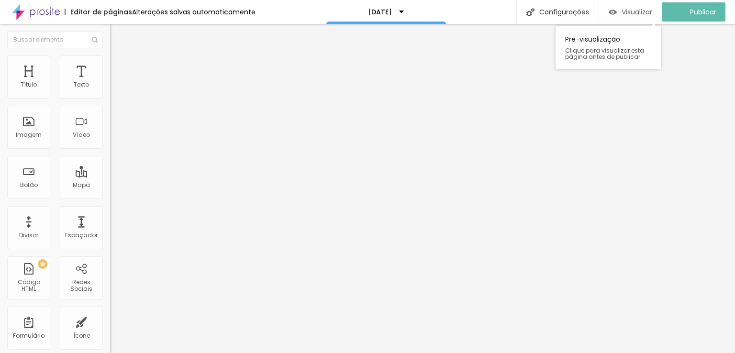 The height and width of the screenshot is (353, 735). Describe the element at coordinates (631, 12) in the screenshot. I see `button: Visualizar` at that location.